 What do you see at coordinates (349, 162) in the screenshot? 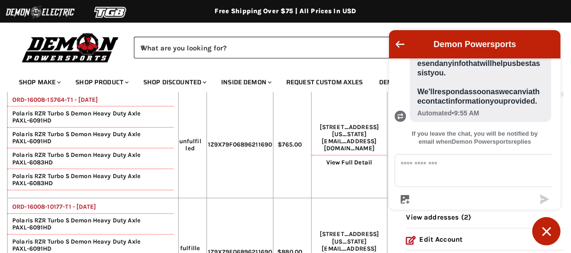
I see `a: View Full Detail` at bounding box center [349, 162].